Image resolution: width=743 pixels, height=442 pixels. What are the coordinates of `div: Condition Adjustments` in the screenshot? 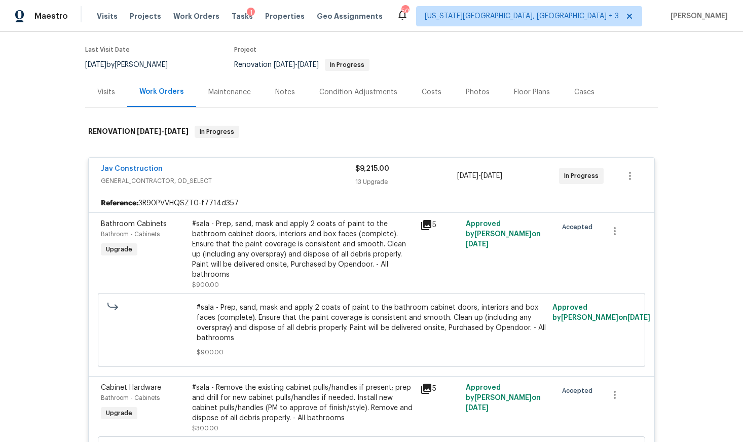 It's located at (358, 92).